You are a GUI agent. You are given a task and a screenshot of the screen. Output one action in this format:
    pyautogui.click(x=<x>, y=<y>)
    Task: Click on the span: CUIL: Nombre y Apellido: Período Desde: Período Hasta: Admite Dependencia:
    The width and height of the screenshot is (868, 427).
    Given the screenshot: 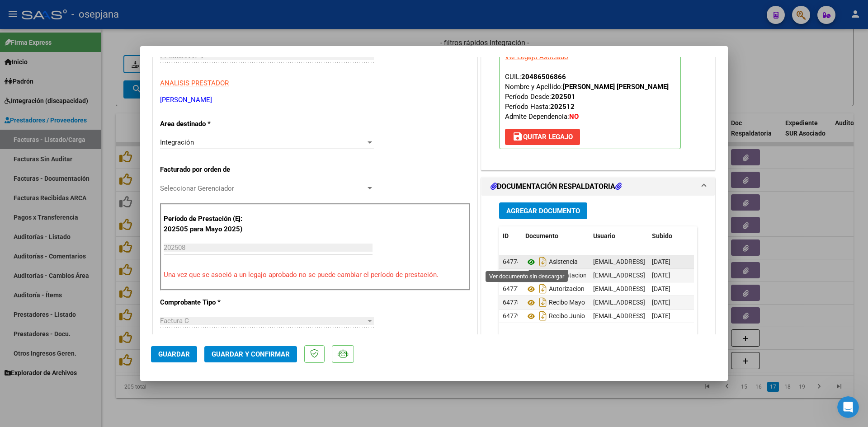 What is the action you would take?
    pyautogui.click(x=587, y=97)
    